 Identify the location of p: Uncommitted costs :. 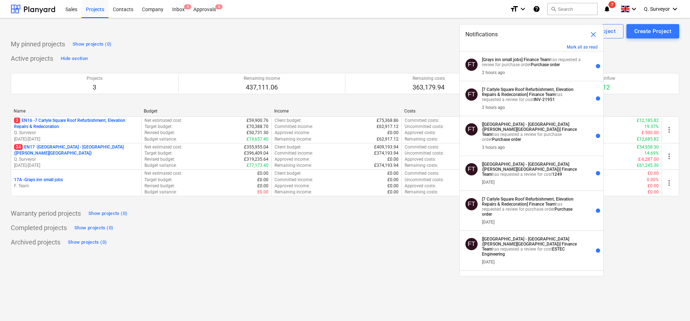
(424, 153).